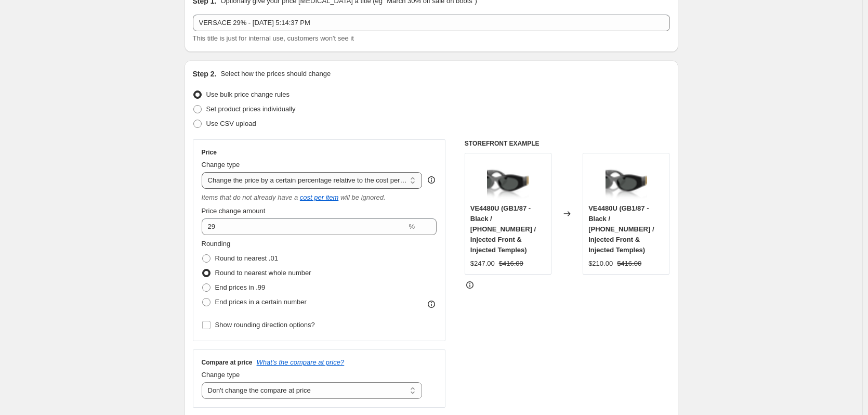 Image resolution: width=868 pixels, height=415 pixels. What do you see at coordinates (363, 197) in the screenshot?
I see `i: will be ignored.` at bounding box center [363, 197].